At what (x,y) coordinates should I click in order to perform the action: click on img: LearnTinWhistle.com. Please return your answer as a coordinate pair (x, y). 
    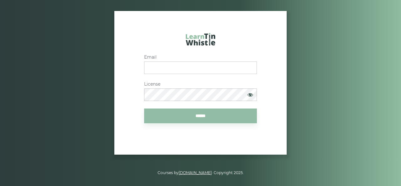
    Looking at the image, I should click on (201, 39).